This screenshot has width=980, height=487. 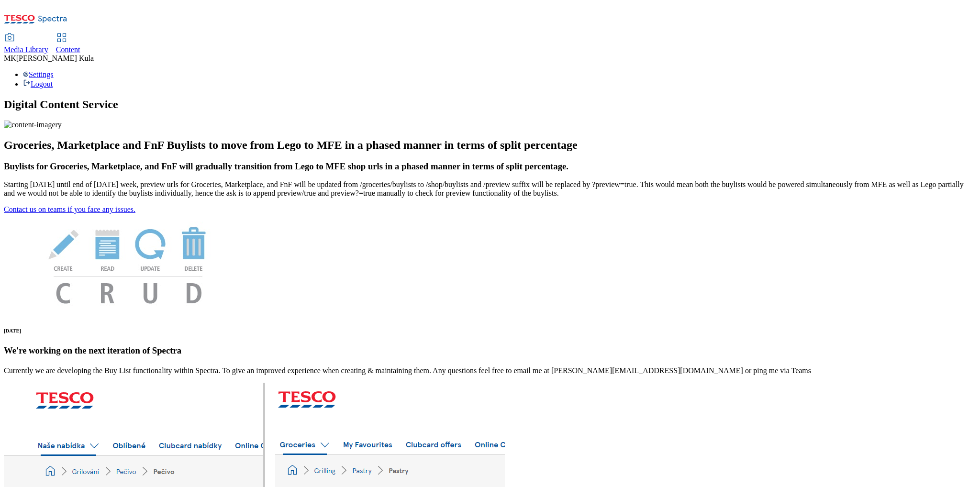 I want to click on a: Settings, so click(x=38, y=74).